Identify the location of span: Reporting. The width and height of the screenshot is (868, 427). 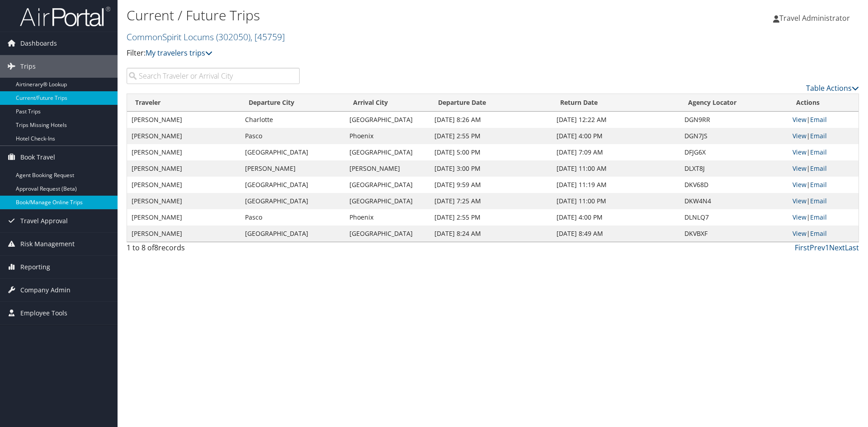
(35, 267).